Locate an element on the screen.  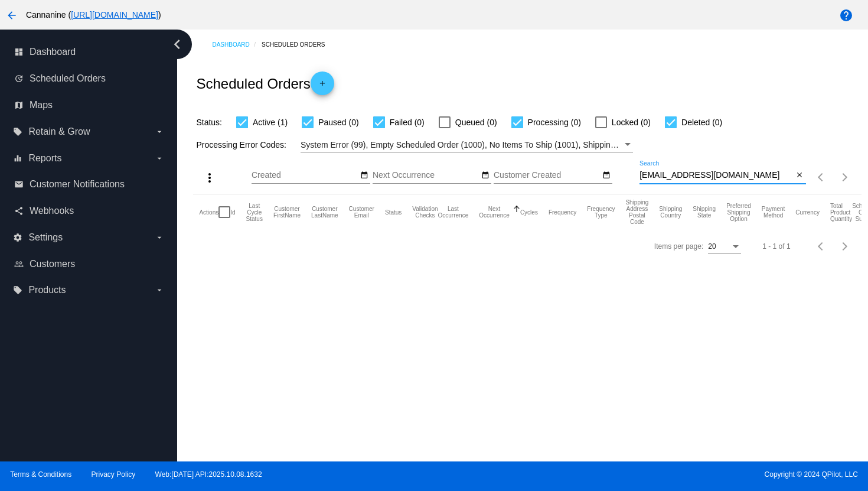
a: map Maps is located at coordinates (90, 105).